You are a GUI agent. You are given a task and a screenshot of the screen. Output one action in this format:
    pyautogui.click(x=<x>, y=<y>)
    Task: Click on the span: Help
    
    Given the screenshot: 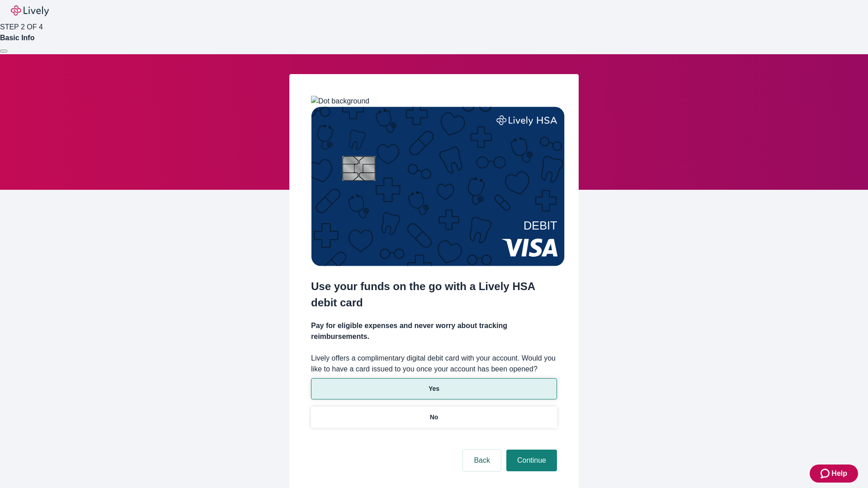 What is the action you would take?
    pyautogui.click(x=839, y=474)
    